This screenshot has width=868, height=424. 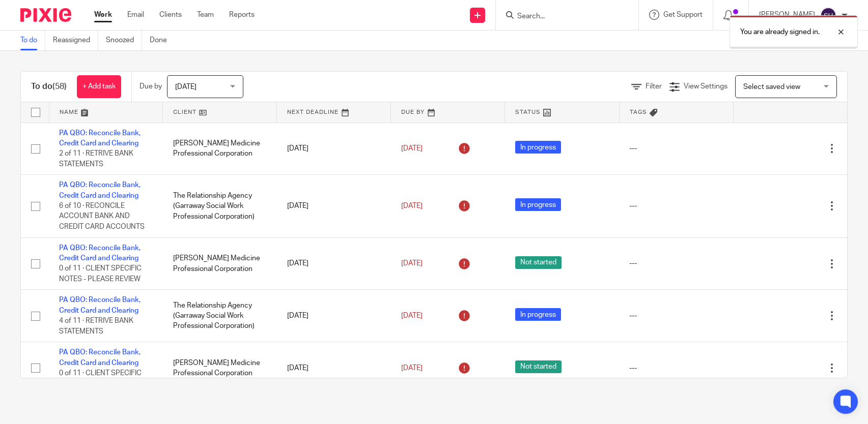 I want to click on a: Work, so click(x=103, y=15).